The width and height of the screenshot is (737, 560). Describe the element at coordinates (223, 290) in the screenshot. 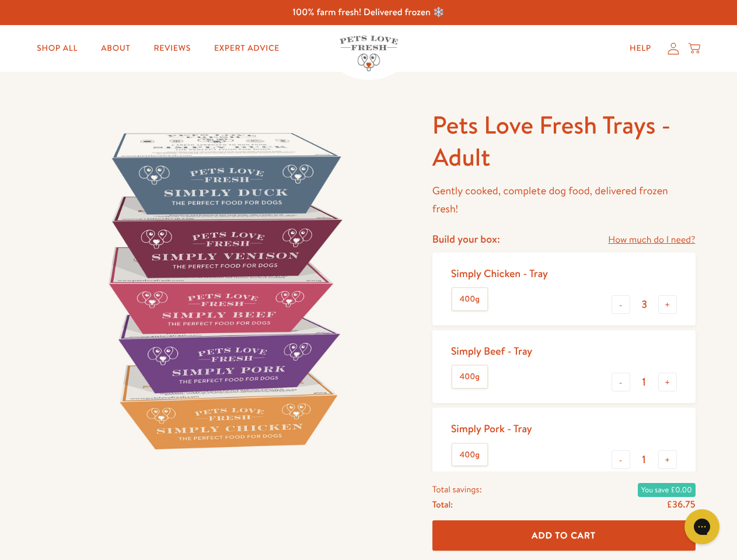

I see `img: Pets Love Fresh Trays - Adult` at that location.